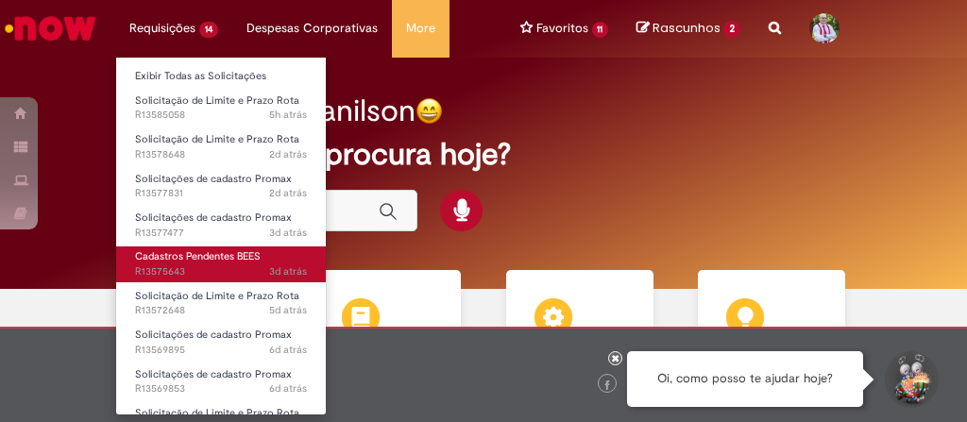 The image size is (967, 422). I want to click on a: Aberto R13577477 : Solicitações de cadastro Promax, so click(221, 225).